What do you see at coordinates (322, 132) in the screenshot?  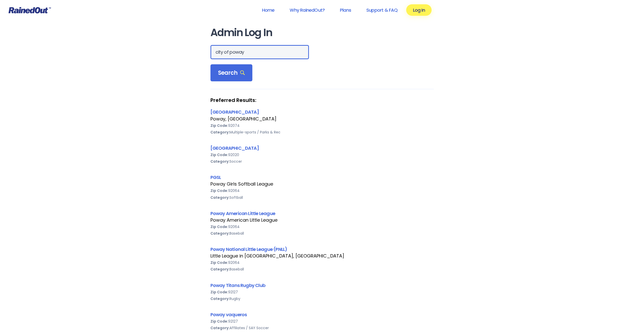 I see `div: Multiple-sports / Parks & Rec` at bounding box center [322, 132].